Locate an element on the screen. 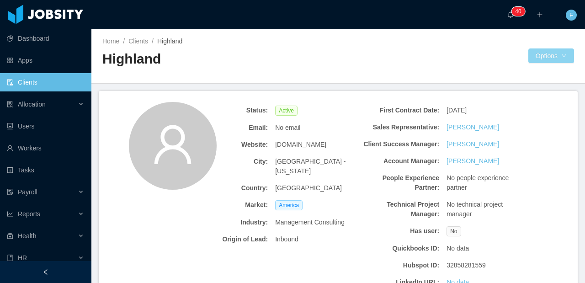  a: icon: pie-chartDashboard is located at coordinates (45, 38).